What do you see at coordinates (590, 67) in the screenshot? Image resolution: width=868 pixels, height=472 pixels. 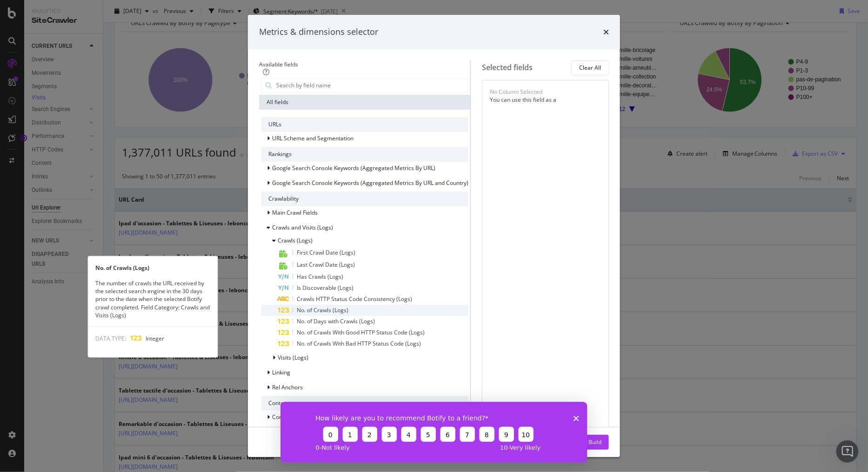 I see `div: Clear All` at bounding box center [590, 67].